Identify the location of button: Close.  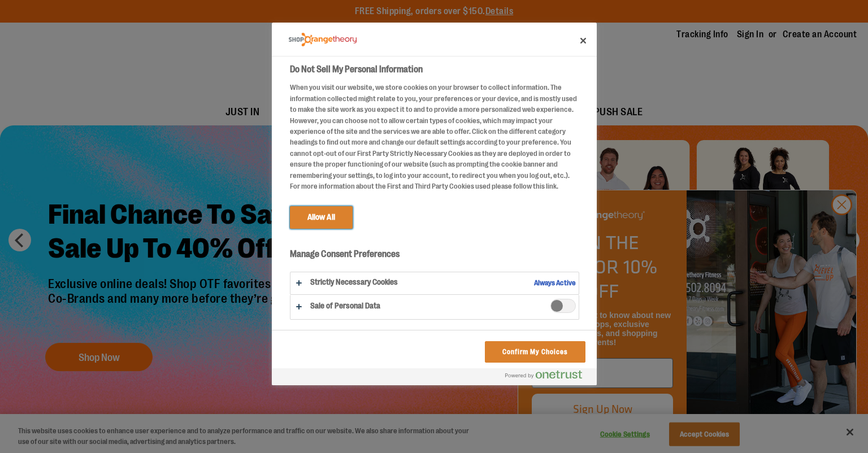
(583, 40).